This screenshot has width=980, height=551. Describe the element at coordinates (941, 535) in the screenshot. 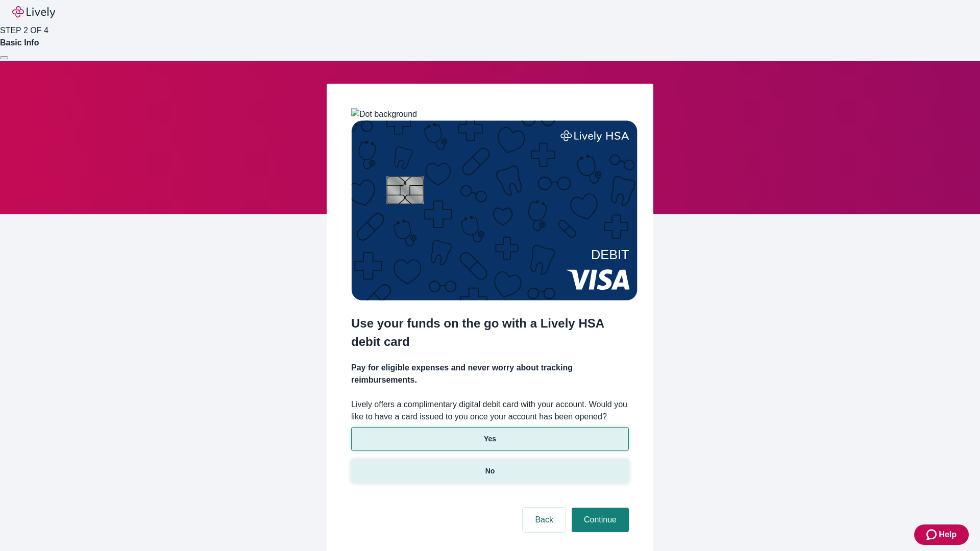

I see `button: Zendesk support iconHelp` at that location.